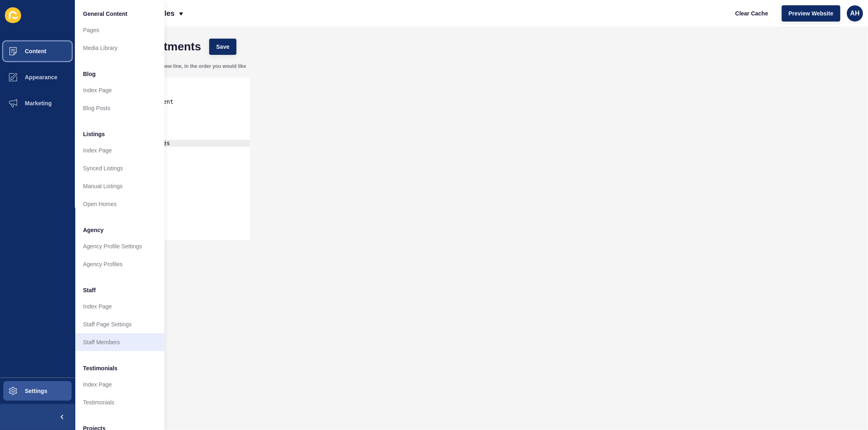  Describe the element at coordinates (120, 324) in the screenshot. I see `a: Staff Page Settings` at that location.